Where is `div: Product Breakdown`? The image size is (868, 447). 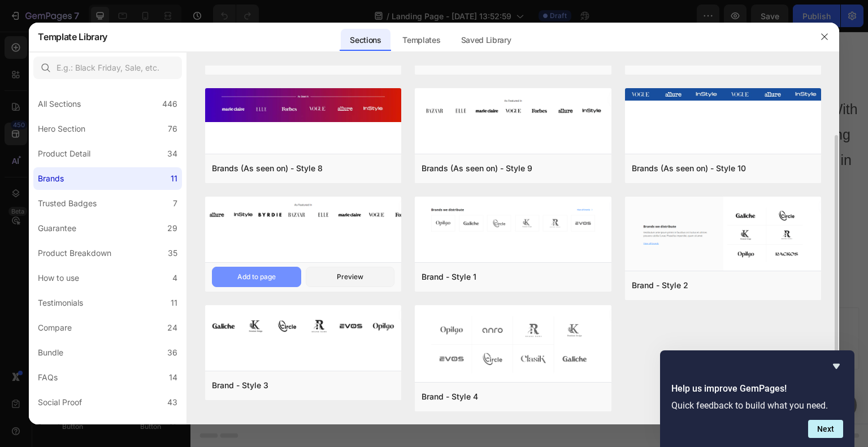
div: Product Breakdown is located at coordinates (75, 253).